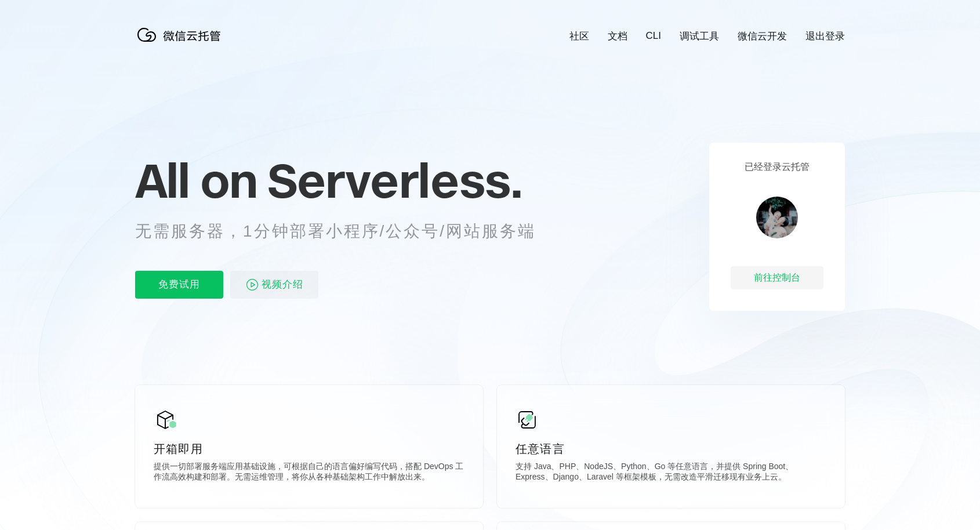 This screenshot has width=980, height=530. What do you see at coordinates (309, 474) in the screenshot?
I see `p: 提供一切部署服务端应用基础设施，可根据自己的语言偏好编写代码，搭配 DevOps 工作流高效构建和部署。无需运维管理，将你从各种基础架构工作中解放出来。` at bounding box center [309, 474].